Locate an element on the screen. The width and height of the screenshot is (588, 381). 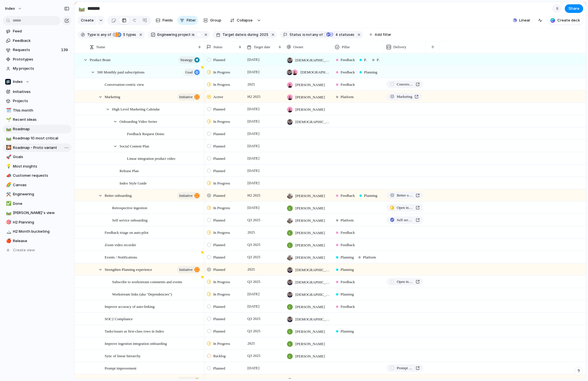
span: Prototypes is located at coordinates (41, 59).